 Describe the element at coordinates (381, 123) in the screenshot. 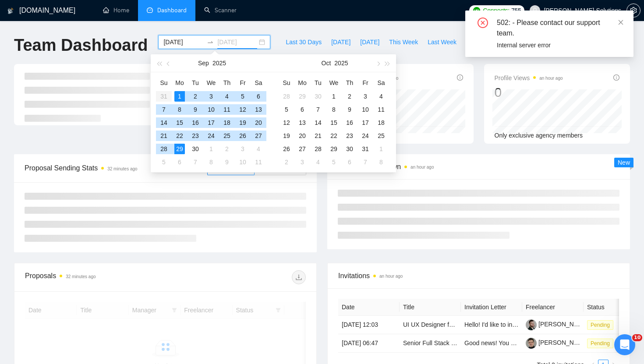

I see `td: 2025-10-18` at that location.